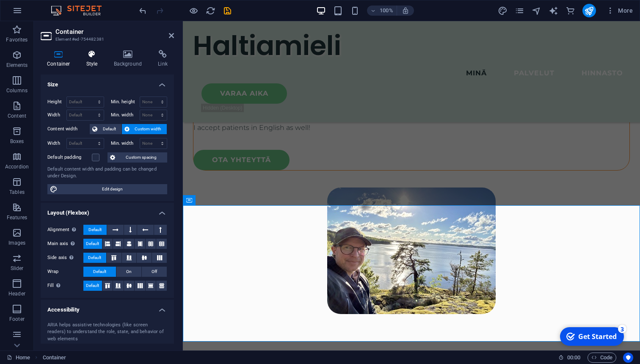  Describe the element at coordinates (537, 11) in the screenshot. I see `i: Navigator` at that location.